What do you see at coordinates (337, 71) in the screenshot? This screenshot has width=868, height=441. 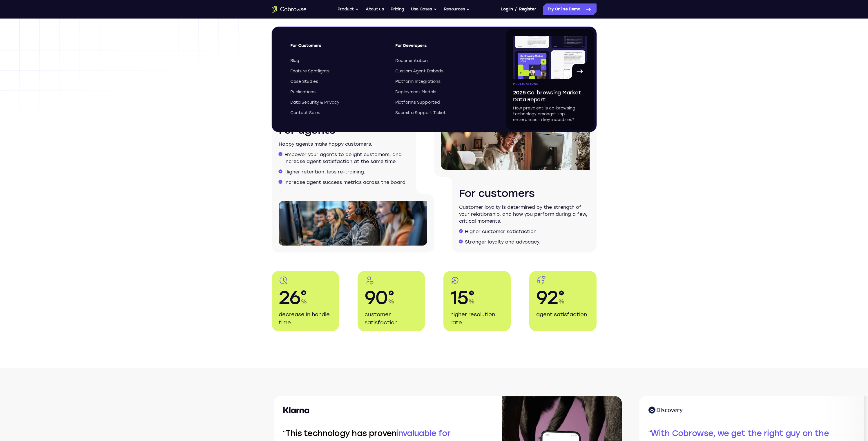 I see `a: Feature Spotlights` at bounding box center [337, 71].